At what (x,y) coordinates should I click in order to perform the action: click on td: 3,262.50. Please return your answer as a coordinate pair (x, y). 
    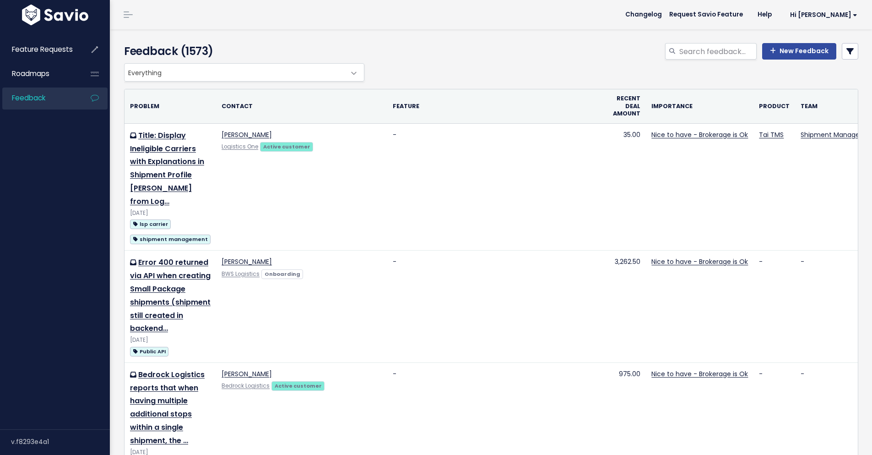
    Looking at the image, I should click on (627, 306).